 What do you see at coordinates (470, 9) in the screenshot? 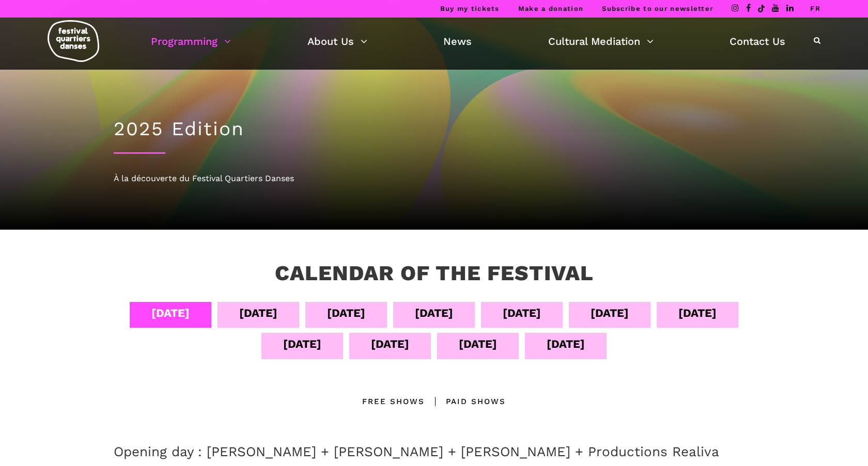
I see `a: Buy my tickets` at bounding box center [470, 9].